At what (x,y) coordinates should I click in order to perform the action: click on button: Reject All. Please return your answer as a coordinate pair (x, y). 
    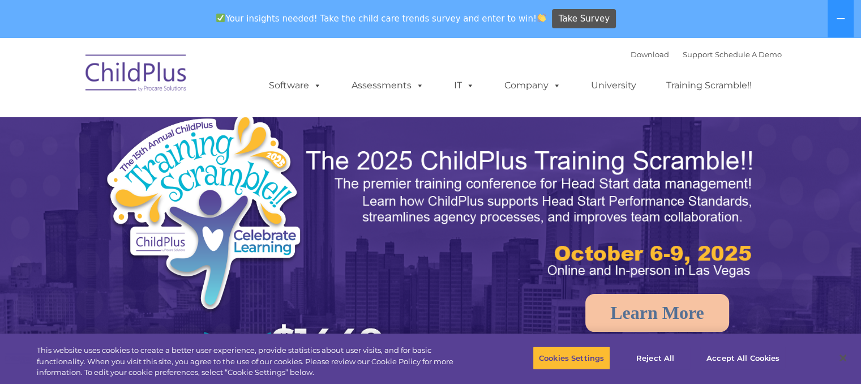
    Looking at the image, I should click on (655, 358).